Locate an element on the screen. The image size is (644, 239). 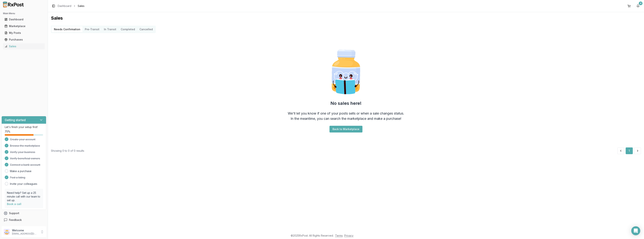
button: Support is located at coordinates (24, 213).